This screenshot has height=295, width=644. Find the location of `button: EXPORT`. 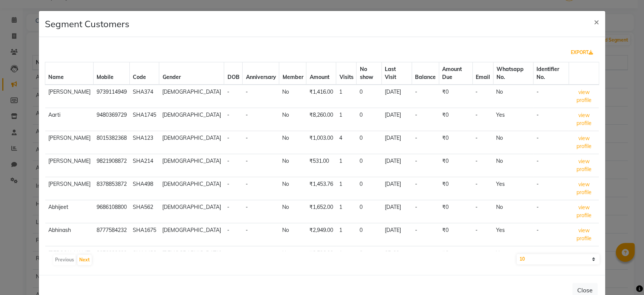

button: EXPORT is located at coordinates (582, 53).